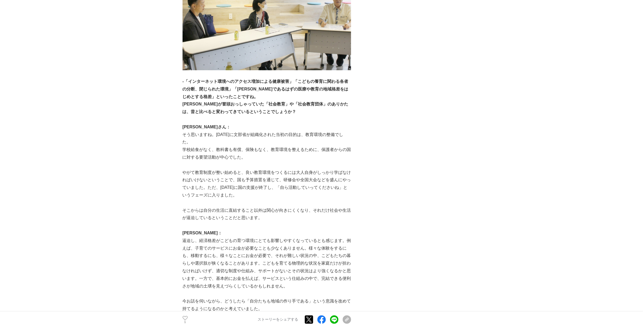 The image size is (644, 328). What do you see at coordinates (267, 263) in the screenshot?
I see `p: 逼迫し、経済格差がこどもの育つ環境にとても影響しやすくなっているとも感じます。例えば、子育てのサービスにお金が必要なことも少なくありません。様々な体験をするにも、移動するにも、様々なことにお金が...` at bounding box center [267, 263].